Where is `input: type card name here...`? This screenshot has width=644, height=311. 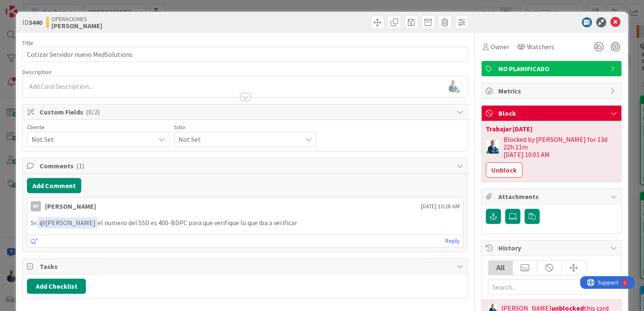 input: type card name here... is located at coordinates (245, 54).